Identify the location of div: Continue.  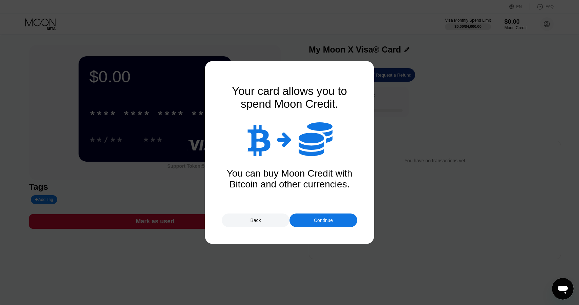
(323, 220).